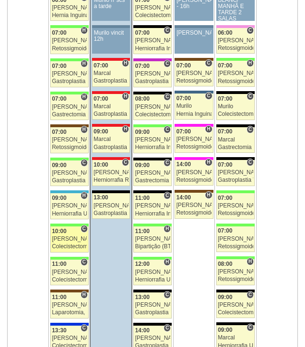 Image resolution: width=305 pixels, height=347 pixels. What do you see at coordinates (236, 107) in the screenshot?
I see `a: C 07:00 Murilo Colecistectomia com Colangiografia VL` at bounding box center [236, 107].